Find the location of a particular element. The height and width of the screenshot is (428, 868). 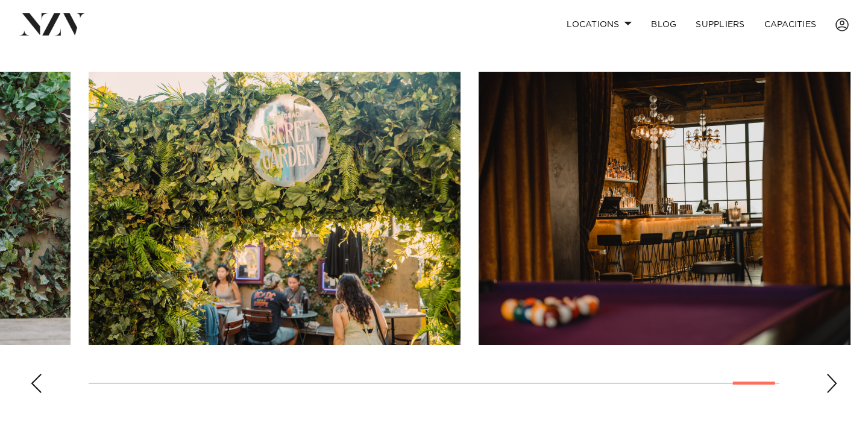

a: Locations is located at coordinates (599, 24).